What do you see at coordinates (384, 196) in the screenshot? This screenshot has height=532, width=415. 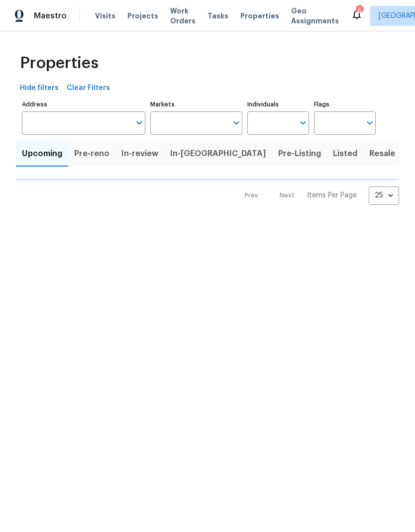 I see `div: 25` at bounding box center [384, 196].